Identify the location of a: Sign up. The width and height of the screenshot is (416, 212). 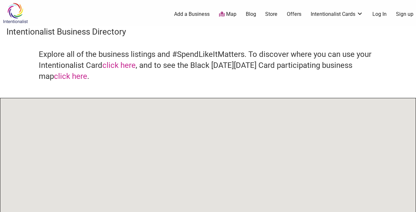
(405, 14).